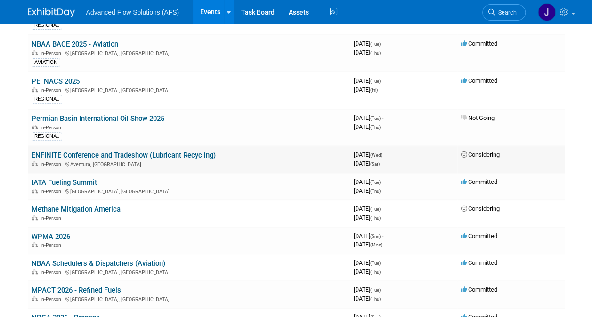  Describe the element at coordinates (376, 245) in the screenshot. I see `span: (Mon)` at that location.